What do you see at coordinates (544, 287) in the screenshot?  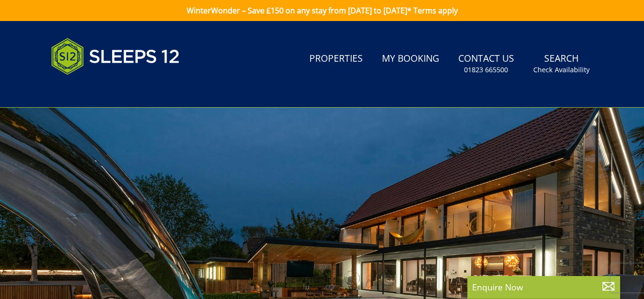 I see `p: Enquire Now` at bounding box center [544, 287].